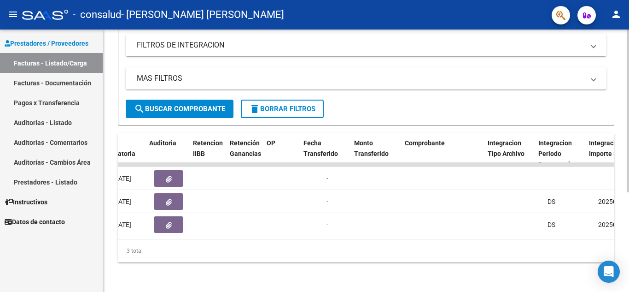  What do you see at coordinates (443, 153) in the screenshot?
I see `datatable-header-cell: Comprobante` at bounding box center [443, 153].